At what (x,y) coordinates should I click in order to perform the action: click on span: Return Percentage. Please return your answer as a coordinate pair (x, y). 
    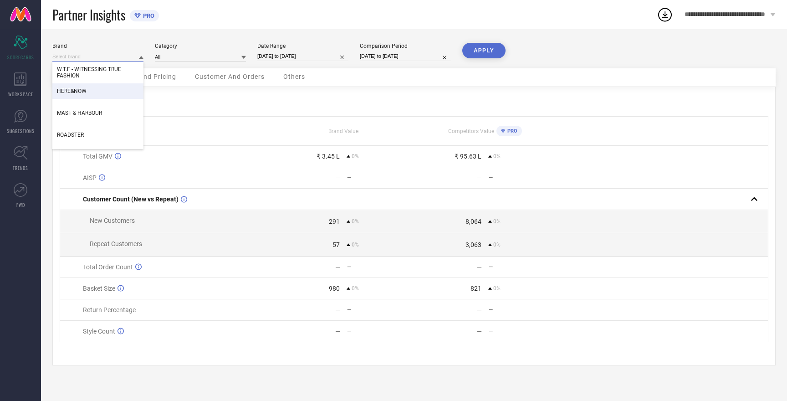
    Looking at the image, I should click on (109, 310).